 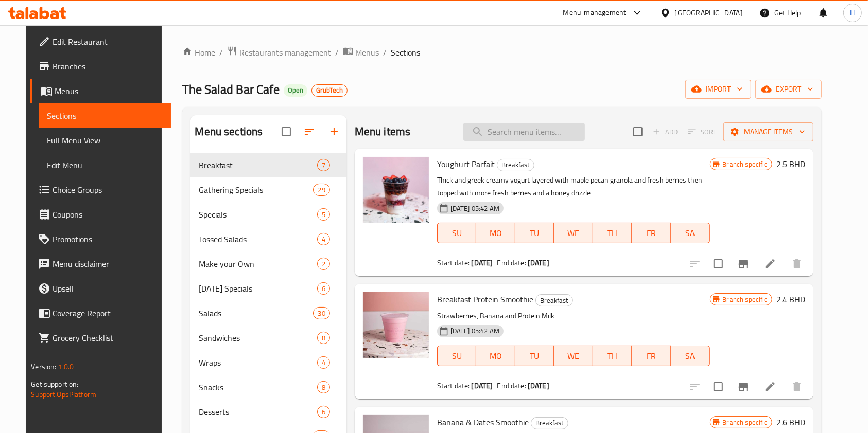 What do you see at coordinates (535, 233) in the screenshot?
I see `button: TU` at bounding box center [535, 233].